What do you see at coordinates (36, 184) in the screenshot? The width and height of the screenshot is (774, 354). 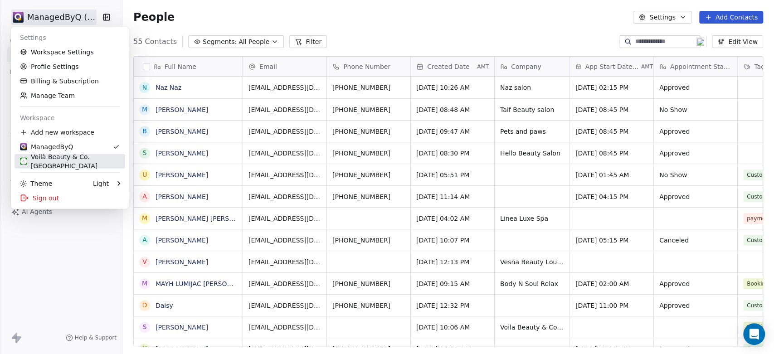 I see `div: Theme` at bounding box center [36, 184].